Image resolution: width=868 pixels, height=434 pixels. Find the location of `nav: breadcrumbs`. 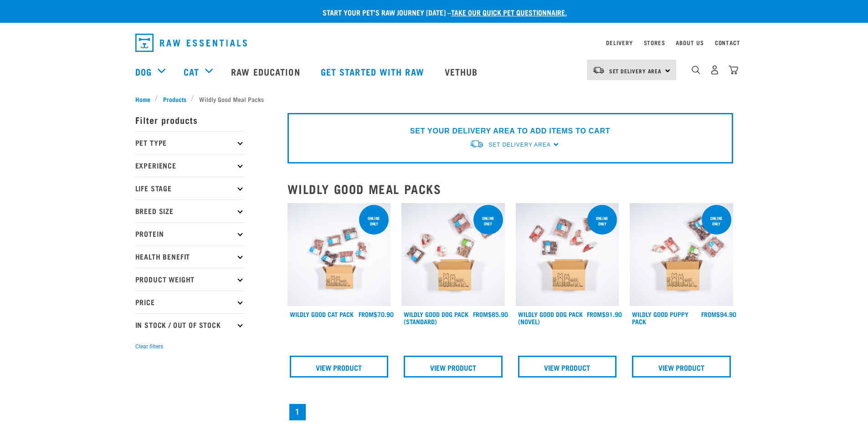

nav: breadcrumbs is located at coordinates (434, 98).